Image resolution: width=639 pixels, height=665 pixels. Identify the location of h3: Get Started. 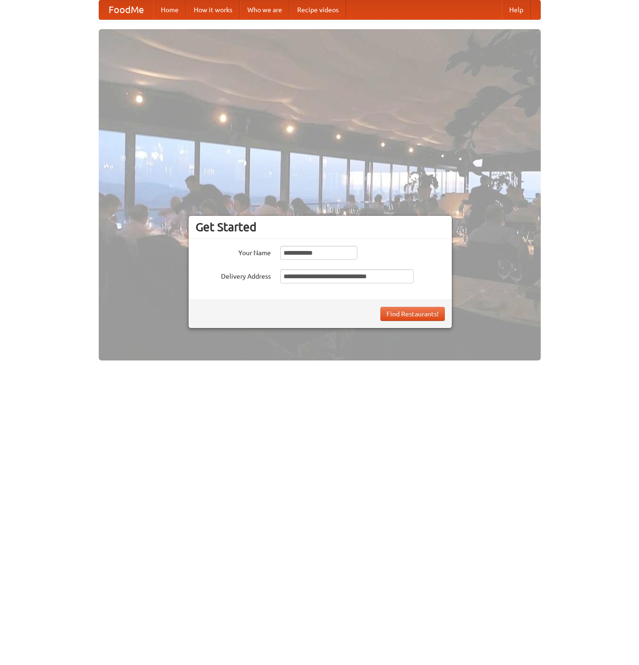
(320, 227).